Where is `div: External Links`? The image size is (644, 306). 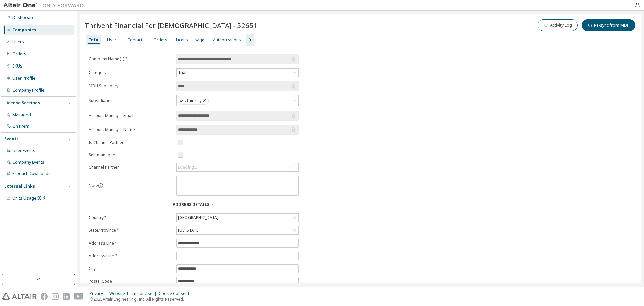 div: External Links is located at coordinates (19, 187).